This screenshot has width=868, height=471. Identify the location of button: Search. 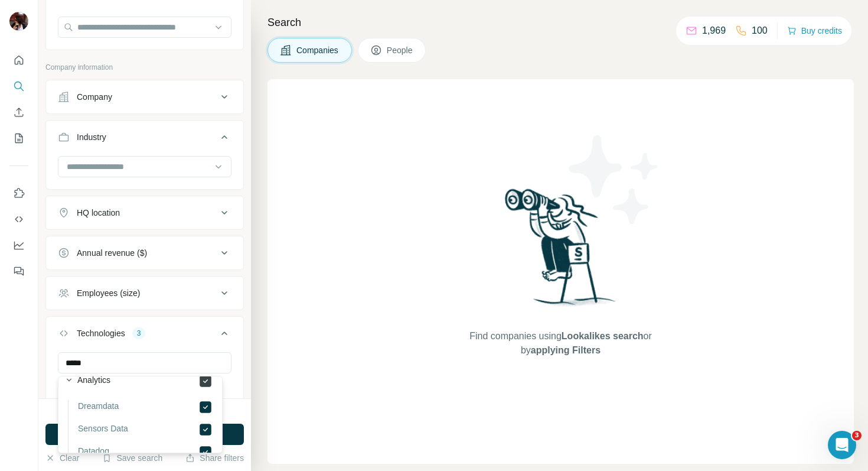
(19, 86).